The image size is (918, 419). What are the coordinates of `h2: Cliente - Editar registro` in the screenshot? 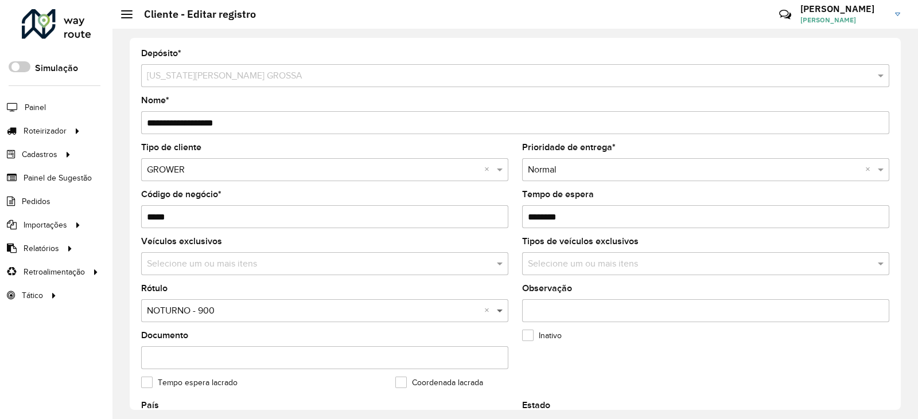 It's located at (194, 14).